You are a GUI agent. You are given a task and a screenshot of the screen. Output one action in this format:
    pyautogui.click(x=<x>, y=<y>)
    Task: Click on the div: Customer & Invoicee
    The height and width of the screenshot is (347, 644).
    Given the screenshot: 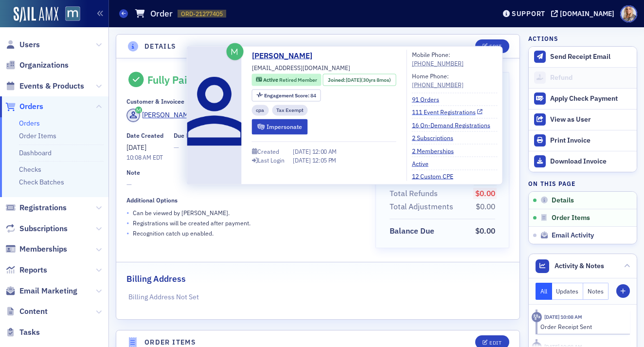 What is the action you would take?
    pyautogui.click(x=155, y=101)
    